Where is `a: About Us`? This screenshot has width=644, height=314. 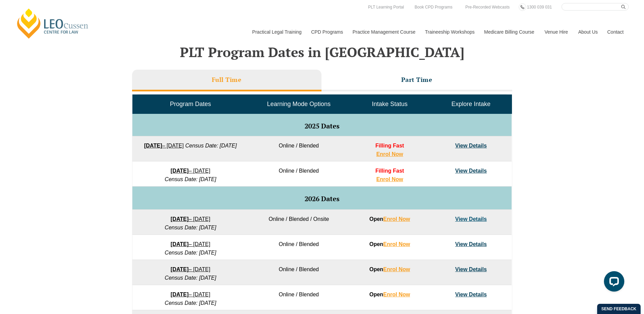 a: About Us is located at coordinates (588, 32).